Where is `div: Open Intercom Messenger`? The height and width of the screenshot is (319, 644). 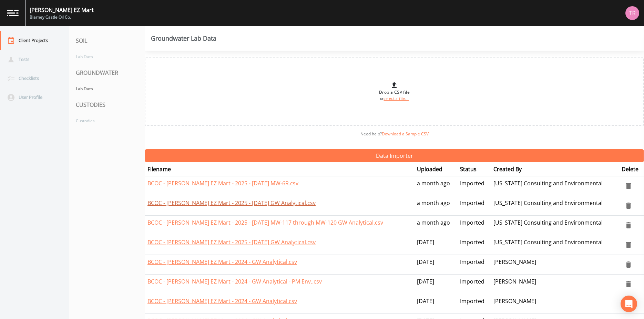 div: Open Intercom Messenger is located at coordinates (629, 304).